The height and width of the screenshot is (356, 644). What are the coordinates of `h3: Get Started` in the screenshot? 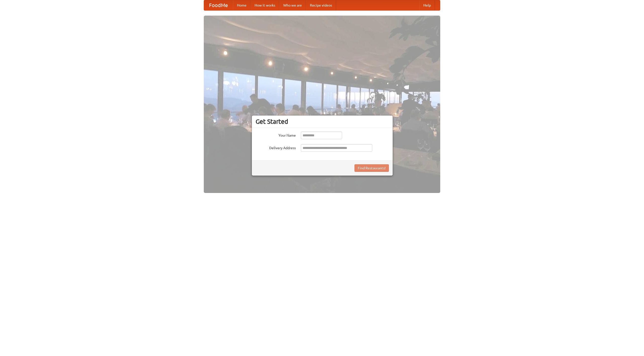 It's located at (322, 122).